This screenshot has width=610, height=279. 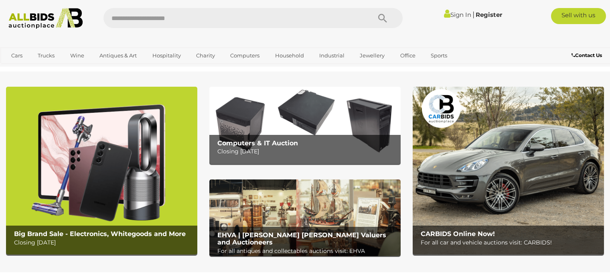 What do you see at coordinates (408, 55) in the screenshot?
I see `a: Office` at bounding box center [408, 55].